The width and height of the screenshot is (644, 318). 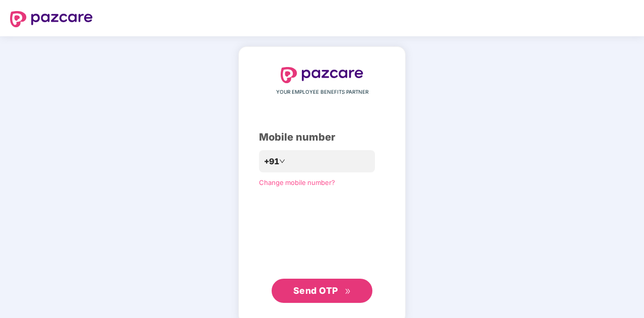 What do you see at coordinates (282, 161) in the screenshot?
I see `span: down` at bounding box center [282, 161].